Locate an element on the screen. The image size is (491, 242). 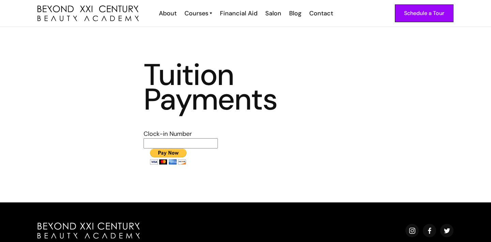
a: home is located at coordinates (88, 13).